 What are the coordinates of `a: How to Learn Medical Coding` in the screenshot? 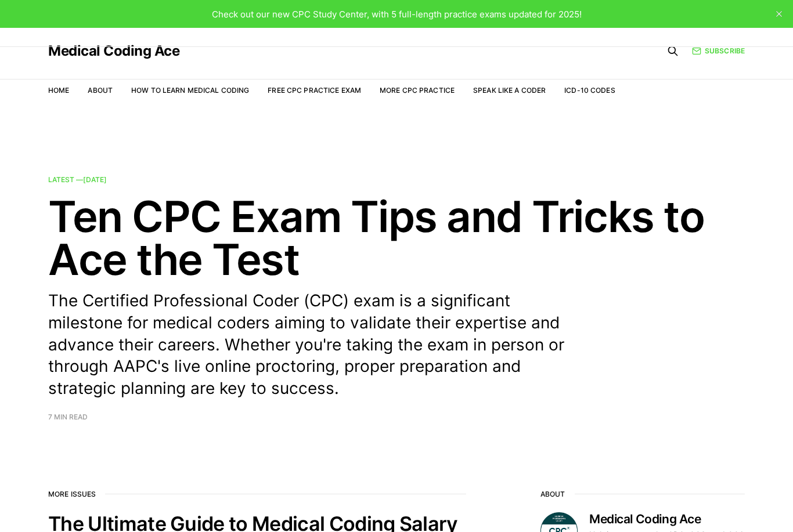 It's located at (189, 90).